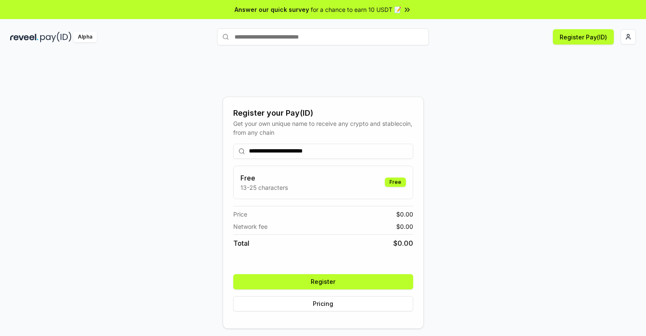 This screenshot has height=336, width=646. What do you see at coordinates (272, 9) in the screenshot?
I see `span: Answer our quick survey` at bounding box center [272, 9].